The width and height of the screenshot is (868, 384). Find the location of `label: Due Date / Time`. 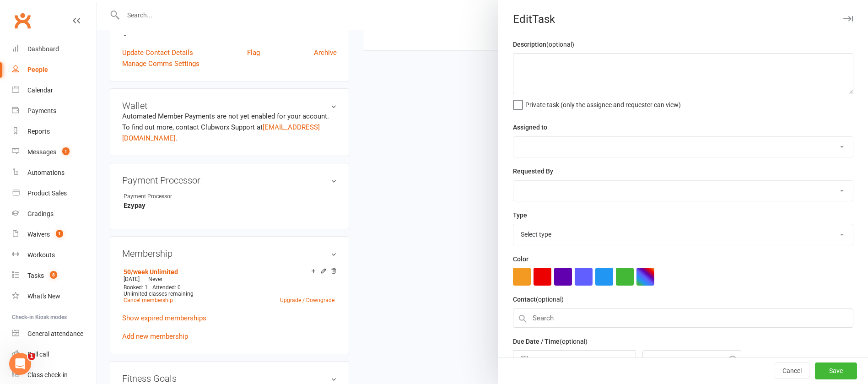

label: Due Date / Time is located at coordinates (550, 341).